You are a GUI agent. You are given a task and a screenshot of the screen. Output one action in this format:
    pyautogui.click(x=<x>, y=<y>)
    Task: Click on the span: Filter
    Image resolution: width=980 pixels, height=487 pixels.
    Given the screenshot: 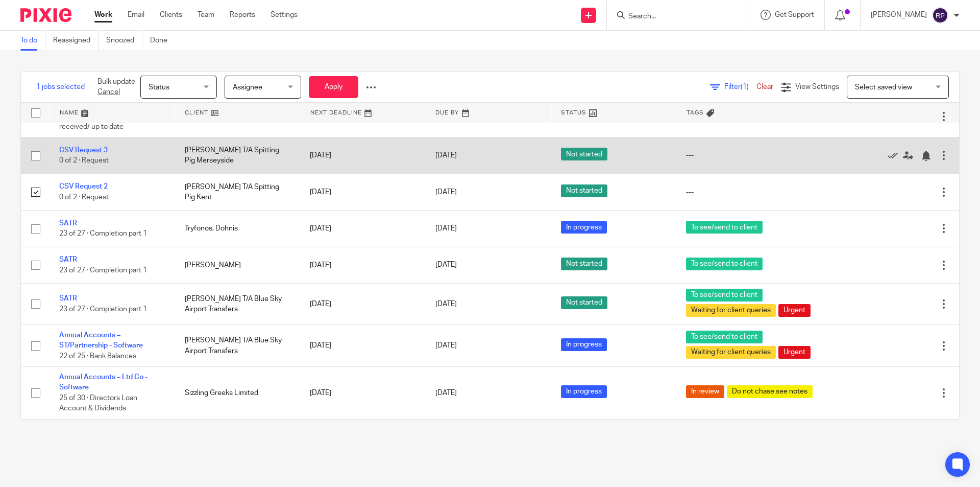 What is the action you would take?
    pyautogui.click(x=741, y=87)
    